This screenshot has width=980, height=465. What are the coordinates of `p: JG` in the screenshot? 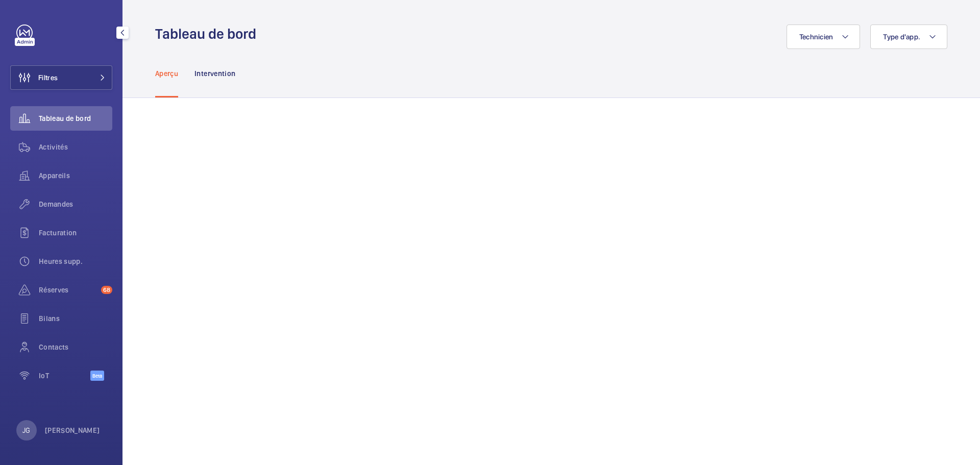 It's located at (26, 430).